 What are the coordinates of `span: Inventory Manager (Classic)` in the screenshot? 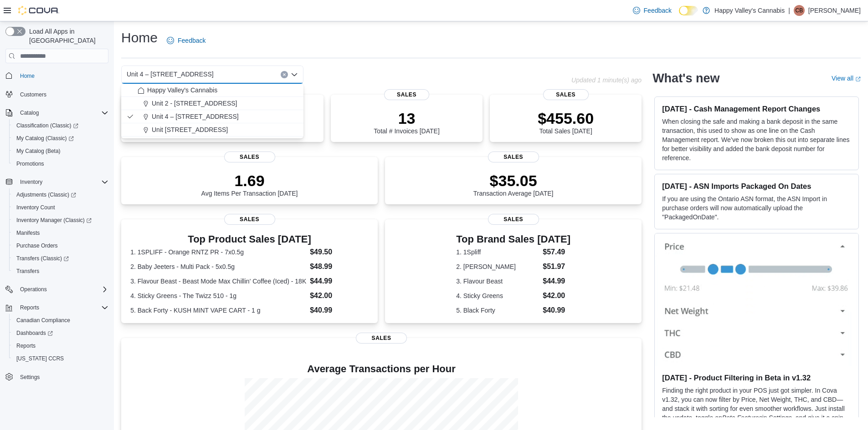 It's located at (54, 220).